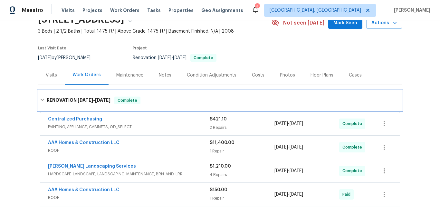 The height and width of the screenshot is (207, 440). Describe the element at coordinates (242, 127) in the screenshot. I see `div: 2 Repairs` at that location.